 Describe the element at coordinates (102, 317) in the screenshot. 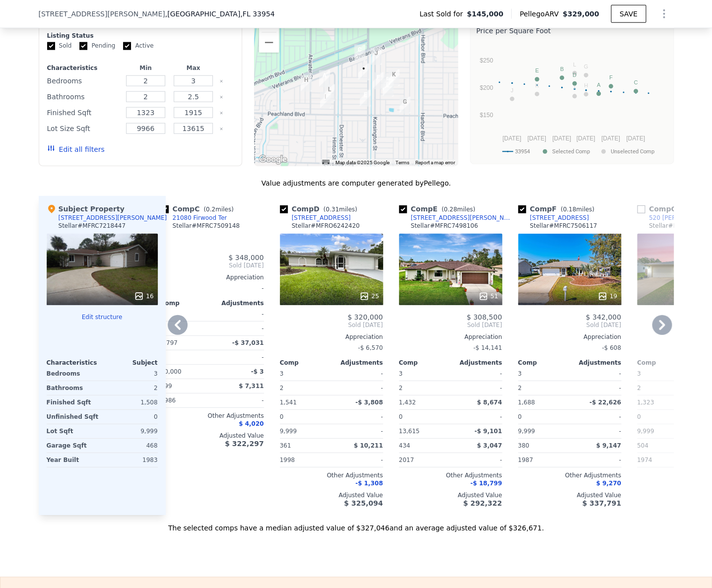

I see `button: Edit structure` at that location.